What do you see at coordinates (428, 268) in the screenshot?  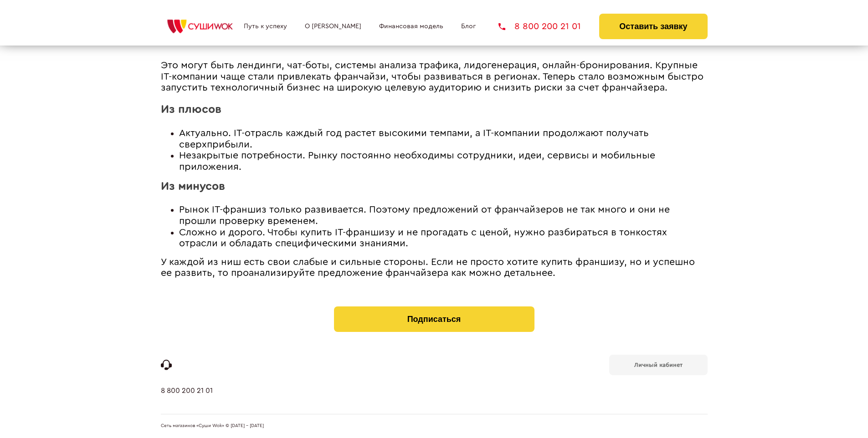 I see `span: У каждой из ниш есть свои слабые и сильные стороны. Если не просто хотите купить франшизу, но и у...` at bounding box center [428, 268].